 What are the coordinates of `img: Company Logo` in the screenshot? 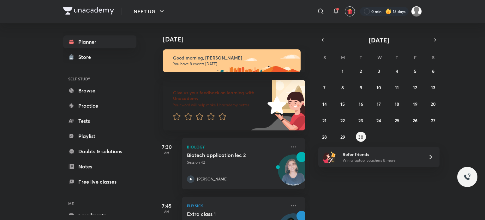 It's located at (88, 11).